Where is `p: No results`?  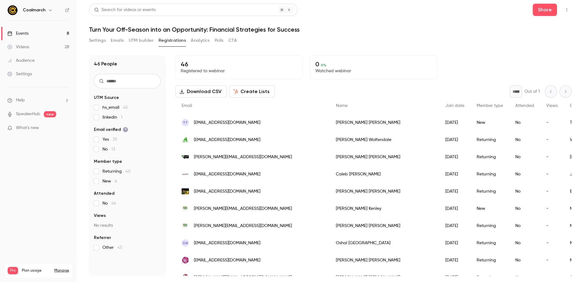 p: No results is located at coordinates (127, 225).